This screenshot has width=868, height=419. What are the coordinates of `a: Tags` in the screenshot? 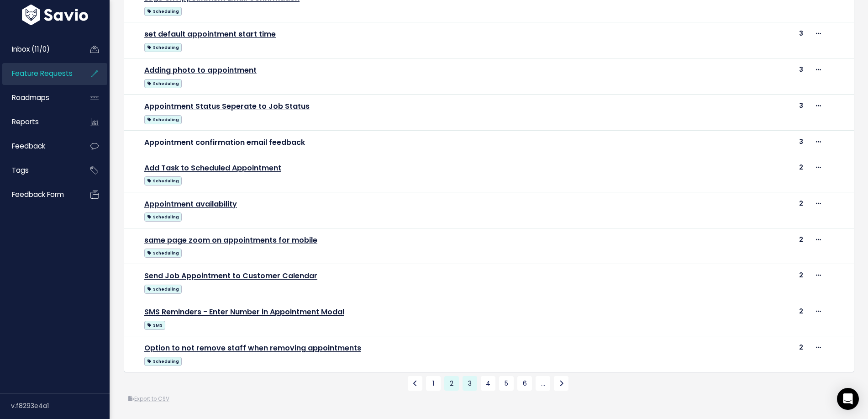 It's located at (39, 171).